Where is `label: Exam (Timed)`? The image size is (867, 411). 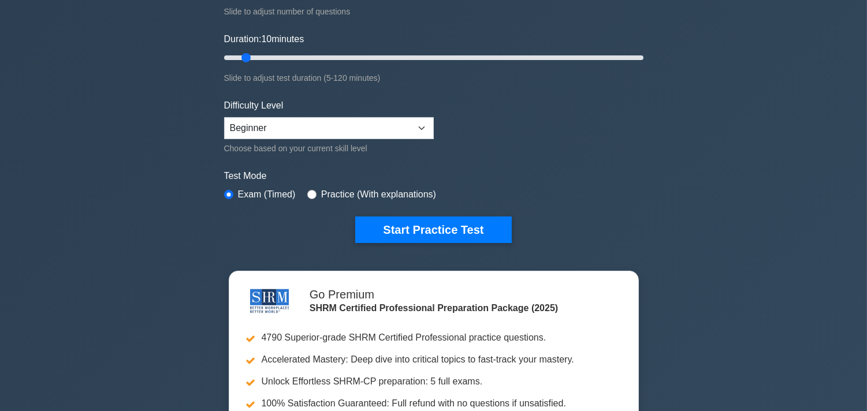
label: Exam (Timed) is located at coordinates (267, 195).